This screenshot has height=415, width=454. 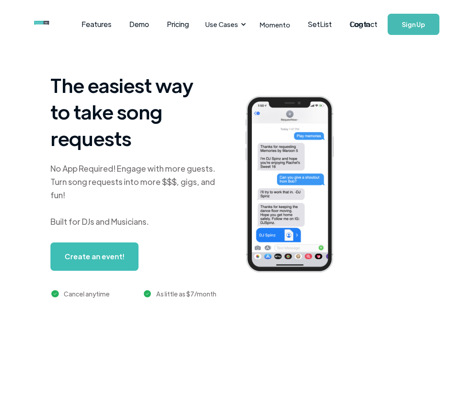 What do you see at coordinates (360, 24) in the screenshot?
I see `a: Log In` at bounding box center [360, 24].